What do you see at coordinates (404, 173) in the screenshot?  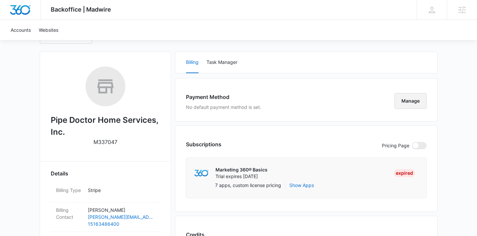 I see `div: Expired` at bounding box center [404, 173].